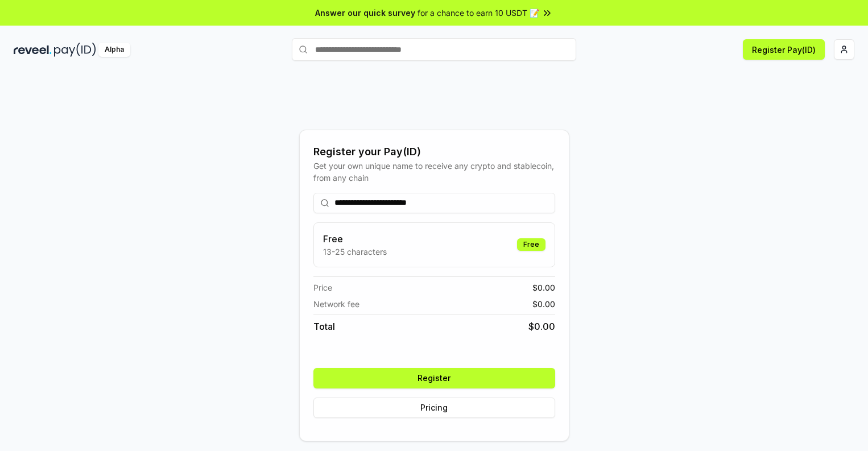  What do you see at coordinates (325, 327) in the screenshot?
I see `span: Total` at bounding box center [325, 327].